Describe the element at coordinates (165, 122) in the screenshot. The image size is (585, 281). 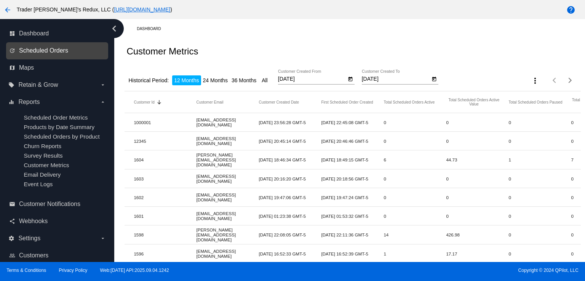
I see `mat-cell: 1000001` at that location.